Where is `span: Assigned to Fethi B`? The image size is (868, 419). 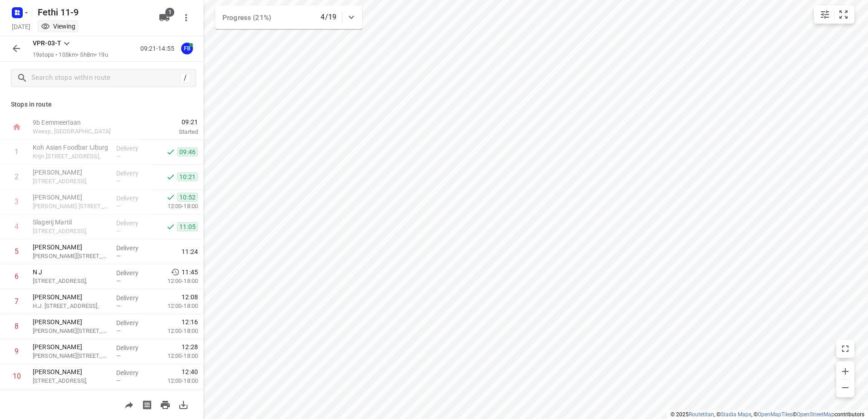
span: Assigned to Fethi B is located at coordinates (187, 48).